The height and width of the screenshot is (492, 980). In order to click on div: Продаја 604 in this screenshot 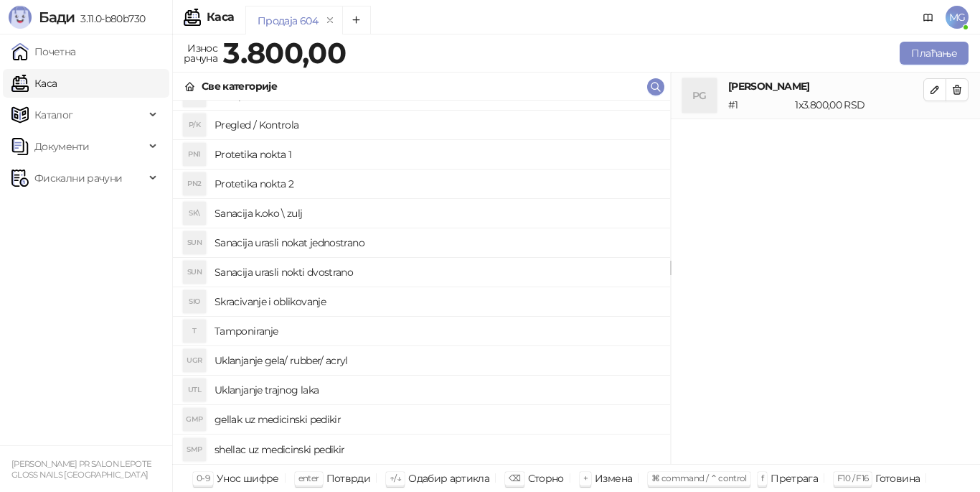, I will do `click(287, 21)`.